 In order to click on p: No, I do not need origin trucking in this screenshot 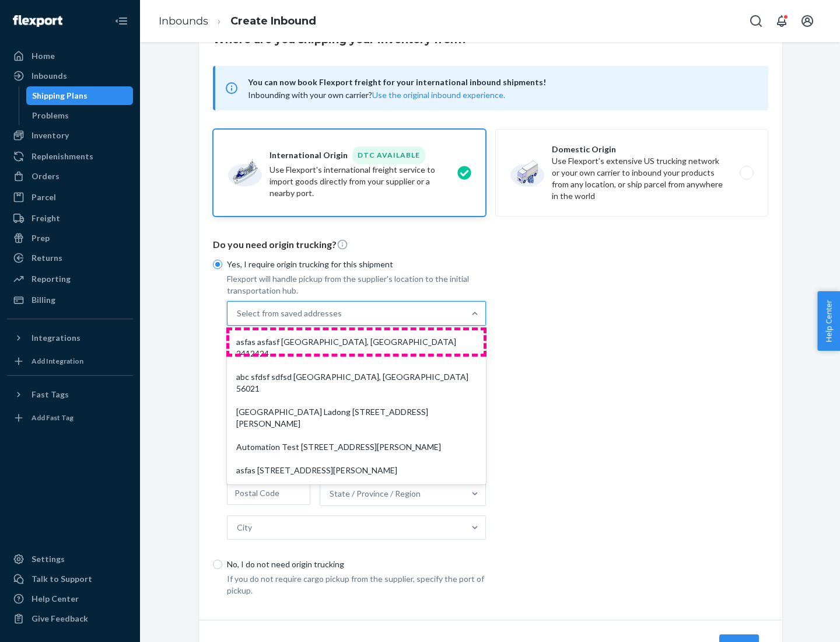, I will do `click(356, 564)`.